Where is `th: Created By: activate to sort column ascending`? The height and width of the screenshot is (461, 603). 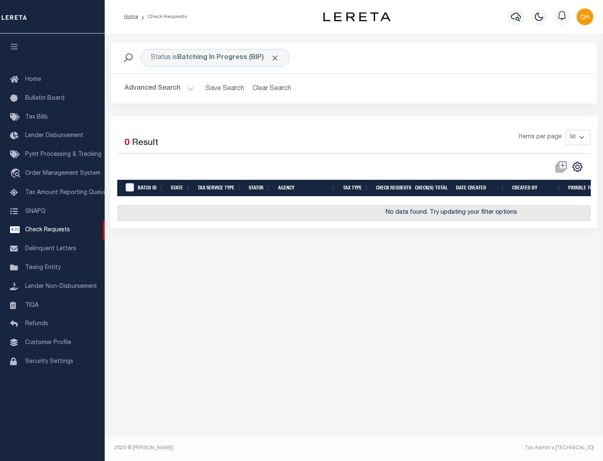
th: Created By: activate to sort column ascending is located at coordinates (537, 188).